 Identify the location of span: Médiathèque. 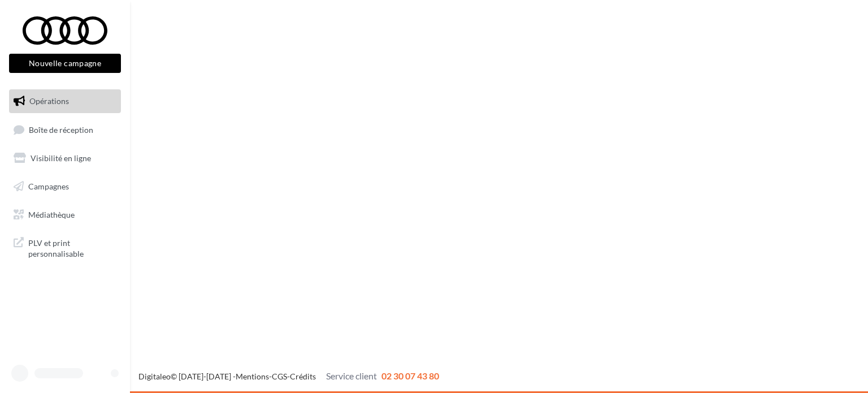
(52, 214).